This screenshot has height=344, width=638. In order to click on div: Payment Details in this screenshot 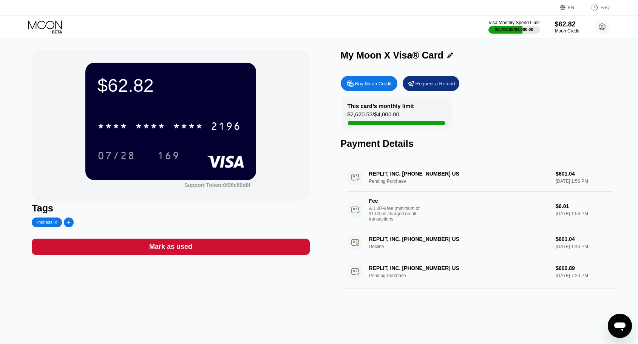, I will do `click(480, 144)`.